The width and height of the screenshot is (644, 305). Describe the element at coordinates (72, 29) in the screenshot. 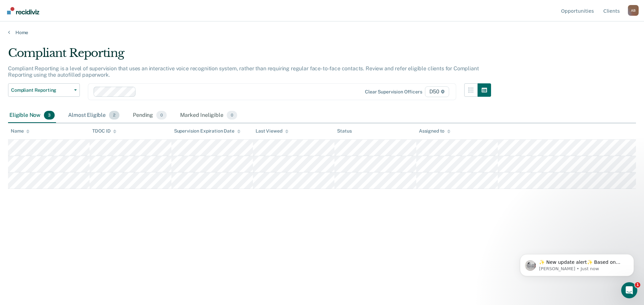

I see `p: Message from Kim, sent Just now` at that location.